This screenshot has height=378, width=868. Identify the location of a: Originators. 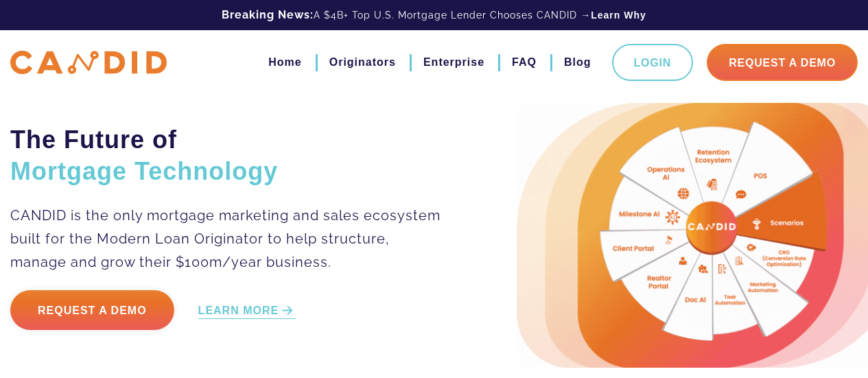
(363, 63).